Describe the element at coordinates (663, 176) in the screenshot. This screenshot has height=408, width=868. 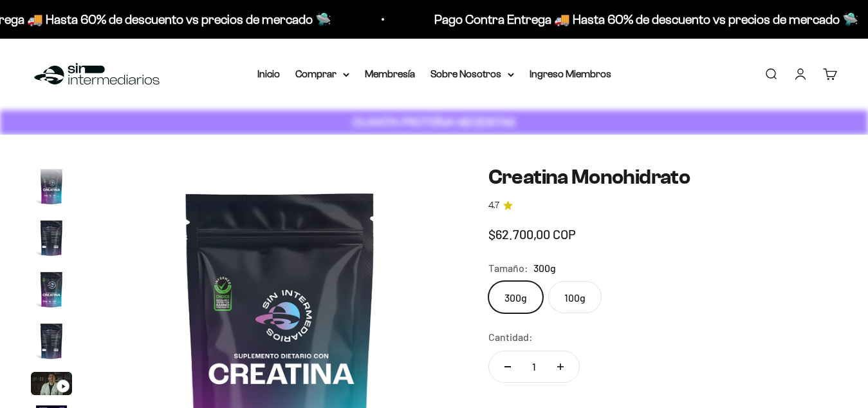
I see `h1: Creatina Monohidrato` at that location.